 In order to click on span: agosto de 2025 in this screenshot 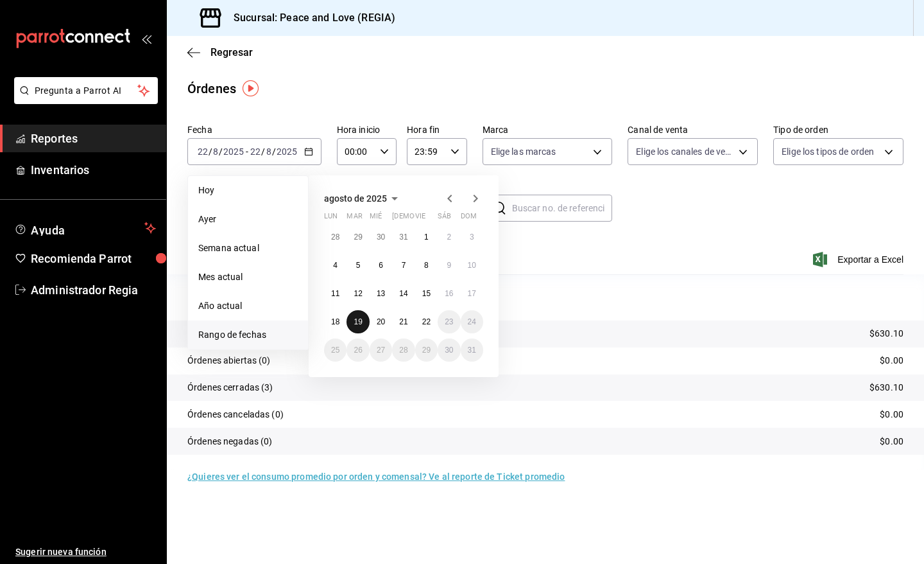, I will do `click(356, 198)`.